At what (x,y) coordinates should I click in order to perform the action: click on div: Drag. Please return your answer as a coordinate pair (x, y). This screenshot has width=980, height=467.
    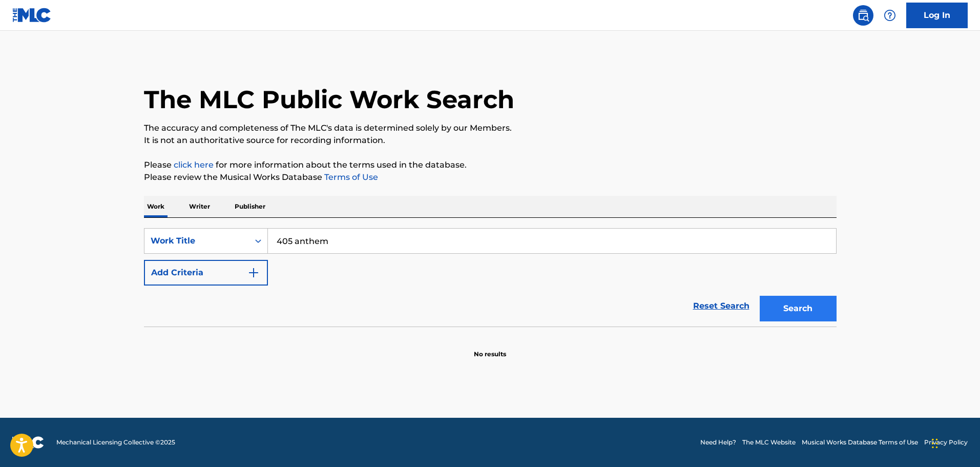
    Looking at the image, I should click on (935, 444).